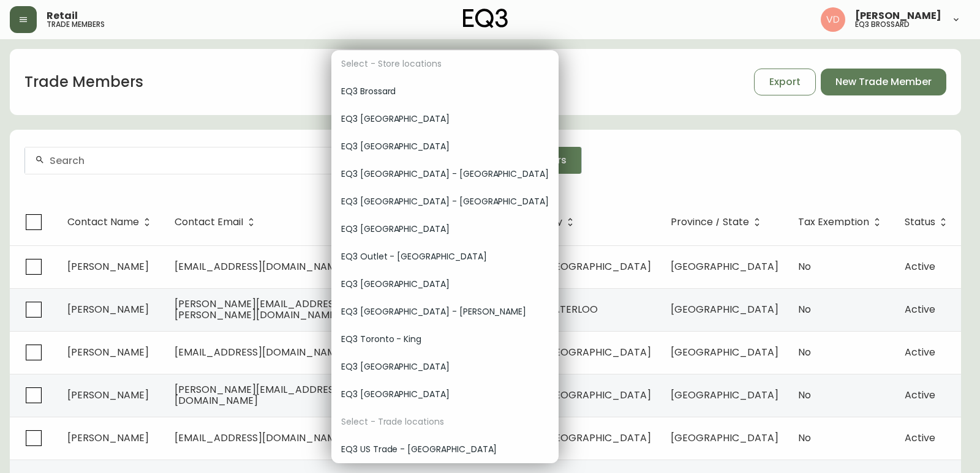  I want to click on div: EQ3 Brossard, so click(445, 91).